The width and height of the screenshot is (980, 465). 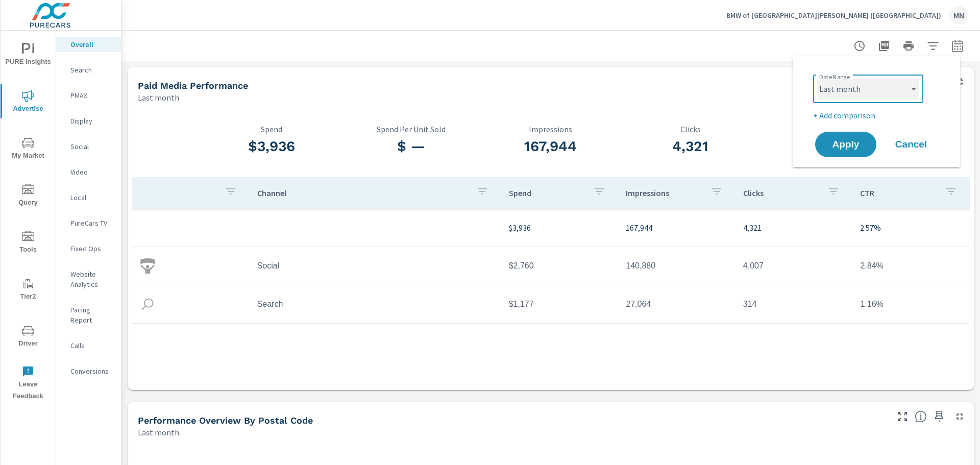 What do you see at coordinates (375, 266) in the screenshot?
I see `td: Social` at bounding box center [375, 266].